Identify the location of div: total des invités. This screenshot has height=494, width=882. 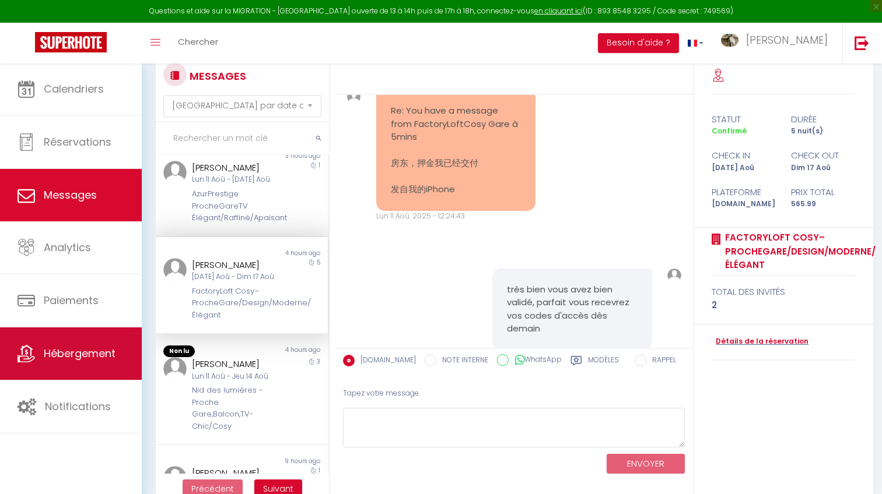
(783, 292).